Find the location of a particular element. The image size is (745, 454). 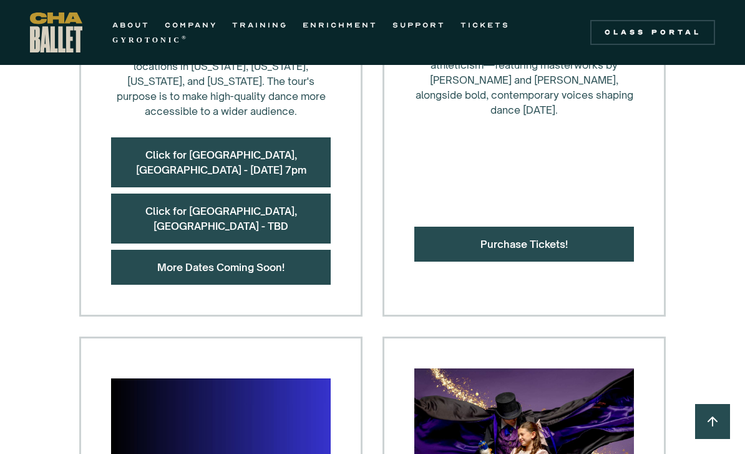

a: TRAINING is located at coordinates (260, 25).